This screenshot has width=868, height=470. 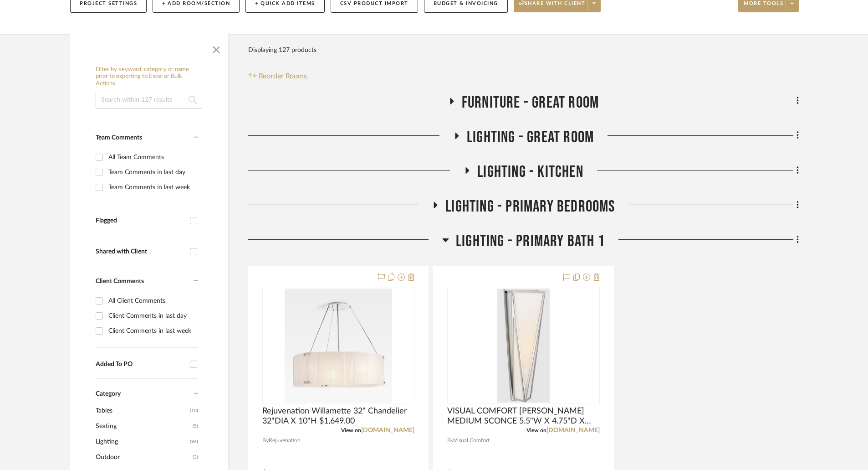 I want to click on span: FURNITURE - GREAT ROOM, so click(x=530, y=102).